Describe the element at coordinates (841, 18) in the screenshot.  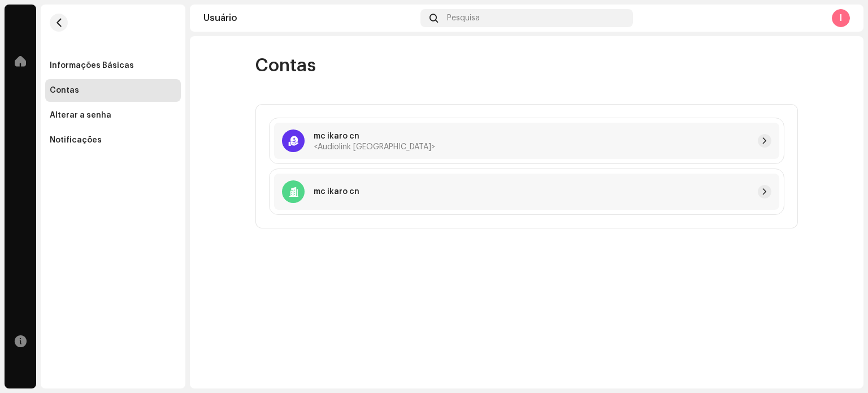
I see `div: I` at that location.